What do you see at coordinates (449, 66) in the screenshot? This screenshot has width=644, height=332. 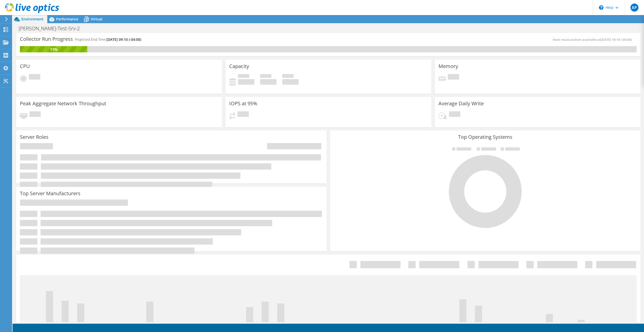 I see `h3: Memory` at bounding box center [449, 66].